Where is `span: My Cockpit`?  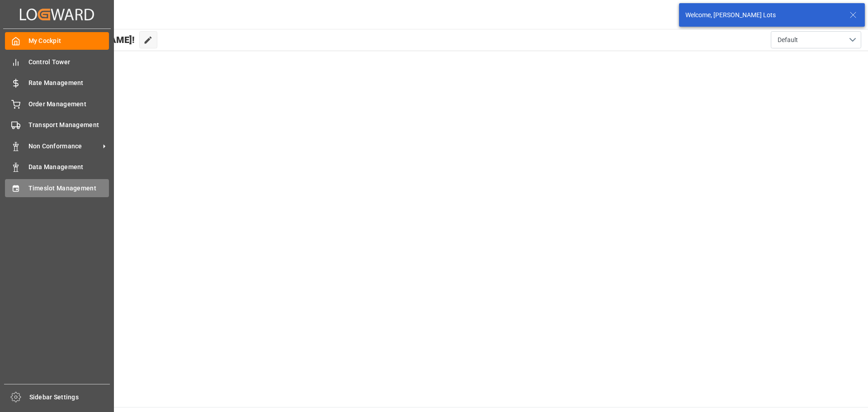
span: My Cockpit is located at coordinates (68, 40).